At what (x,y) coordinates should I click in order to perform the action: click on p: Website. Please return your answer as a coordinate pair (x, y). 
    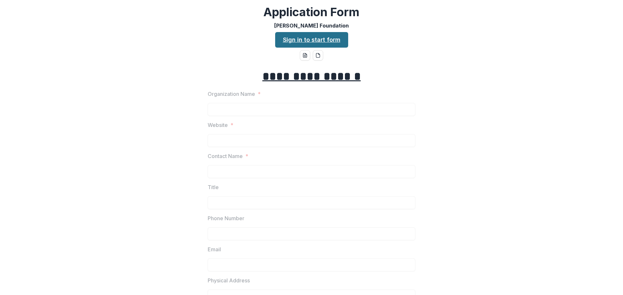
    Looking at the image, I should click on (218, 125).